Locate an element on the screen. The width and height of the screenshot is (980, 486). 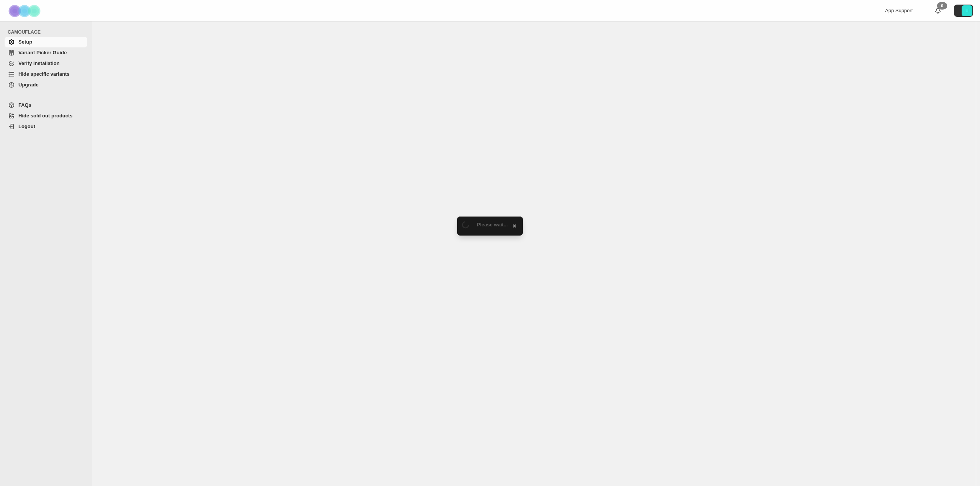
span: CAMOUFLAGE is located at coordinates (48, 32).